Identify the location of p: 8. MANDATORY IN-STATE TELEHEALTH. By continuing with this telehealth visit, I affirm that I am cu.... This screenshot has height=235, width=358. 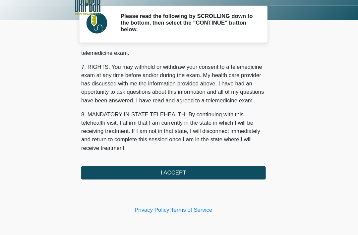
(179, 136).